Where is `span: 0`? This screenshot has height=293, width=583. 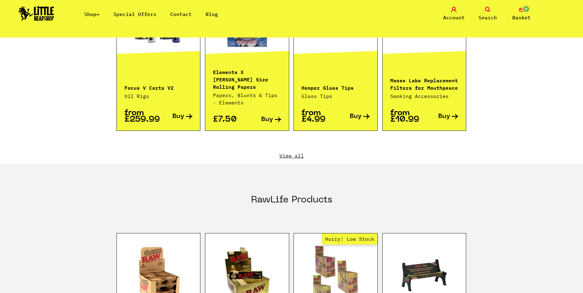
span: 0 is located at coordinates (526, 9).